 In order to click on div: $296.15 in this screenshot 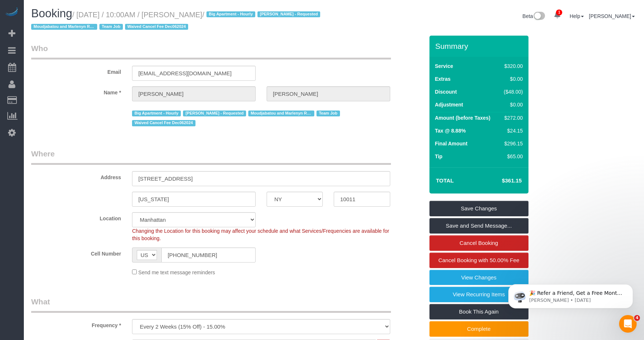, I will do `click(512, 144)`.